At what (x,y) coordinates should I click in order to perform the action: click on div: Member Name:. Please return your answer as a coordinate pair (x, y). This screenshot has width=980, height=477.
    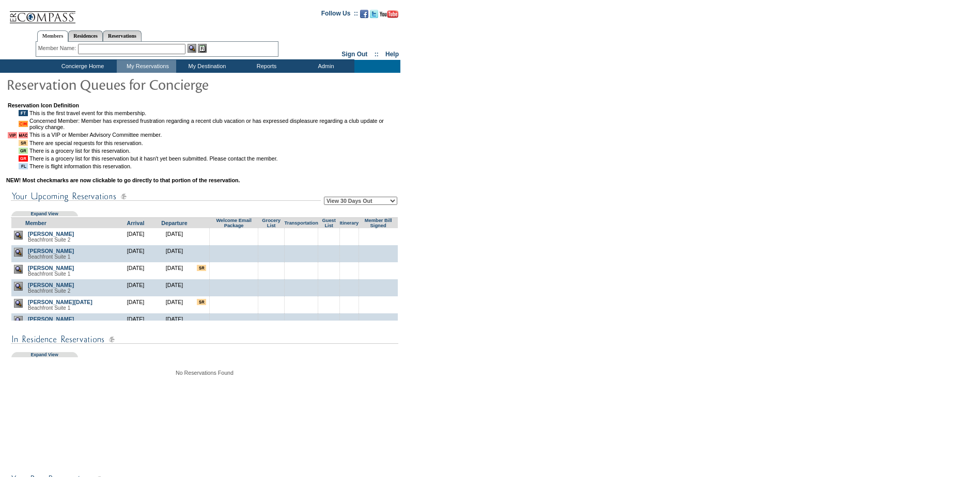
    Looking at the image, I should click on (58, 48).